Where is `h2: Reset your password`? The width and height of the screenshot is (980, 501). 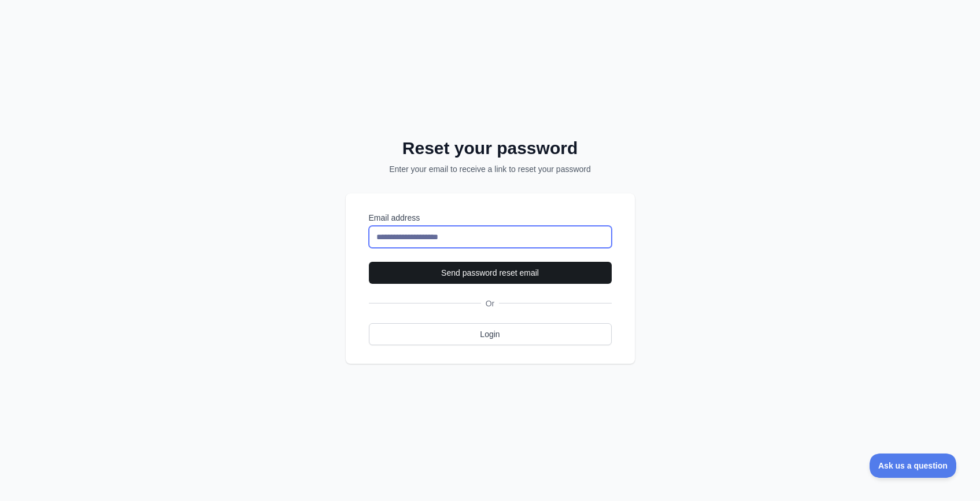 h2: Reset your password is located at coordinates (491, 149).